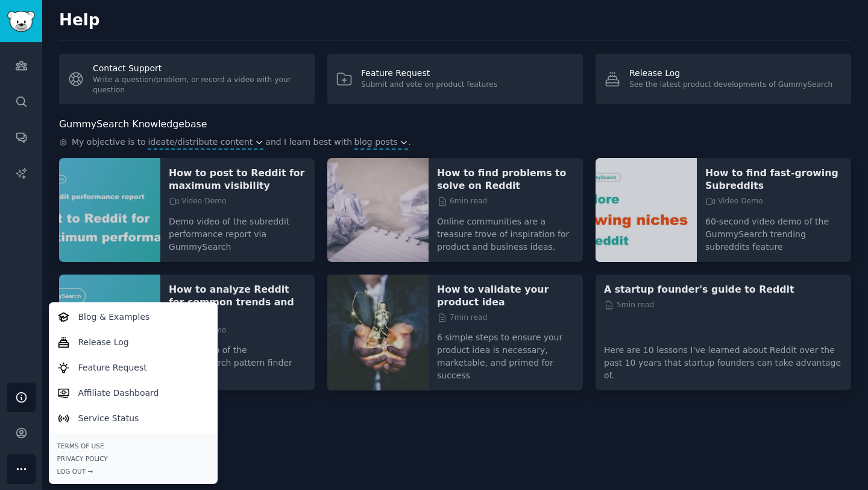 This screenshot has height=490, width=868. Describe the element at coordinates (133, 124) in the screenshot. I see `h2: GummySearch Knowledgebase` at that location.